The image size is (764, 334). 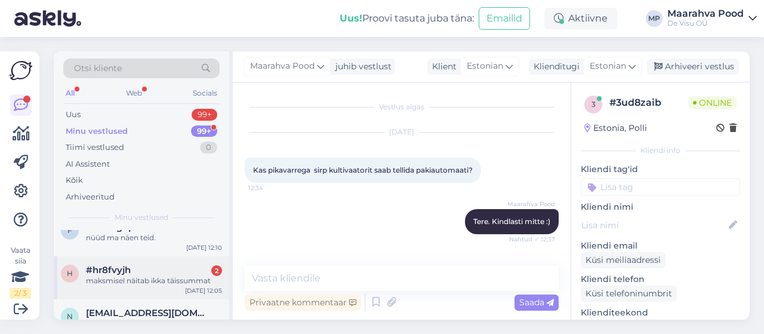 I want to click on div: juhib vestlust, so click(x=361, y=66).